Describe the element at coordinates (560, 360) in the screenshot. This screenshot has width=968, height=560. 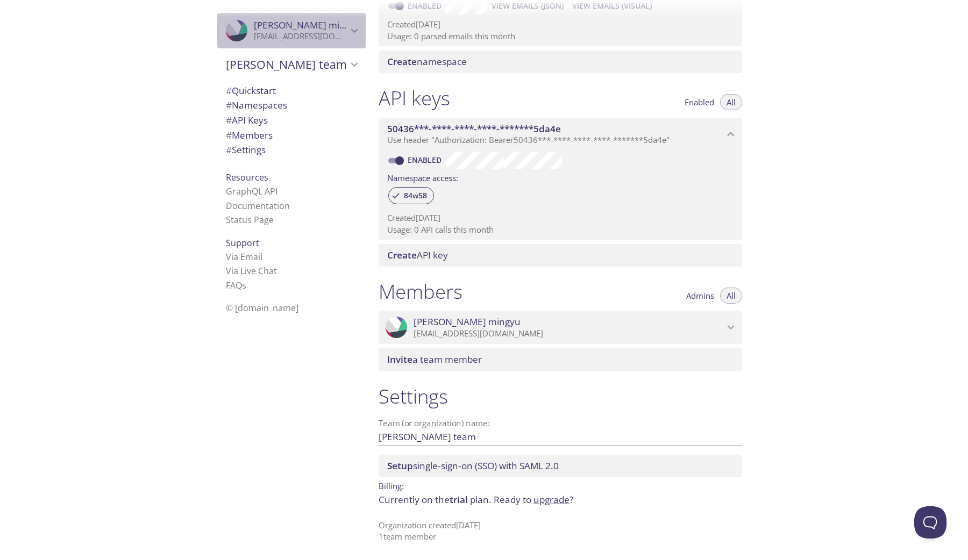
I see `div: Invite a team member` at that location.